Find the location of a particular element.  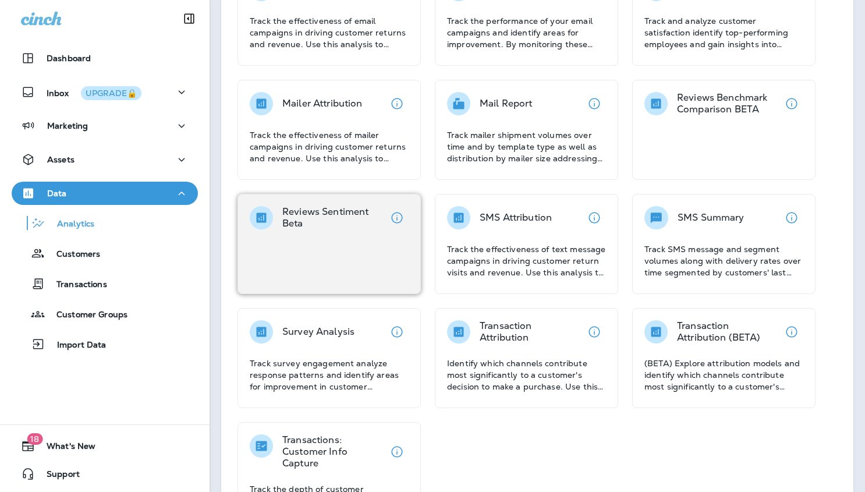

p: SMS Summary is located at coordinates (711, 218).